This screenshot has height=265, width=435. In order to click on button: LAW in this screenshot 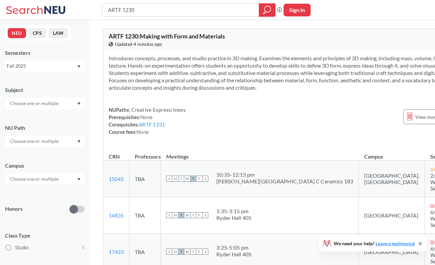, I will do `click(58, 33)`.